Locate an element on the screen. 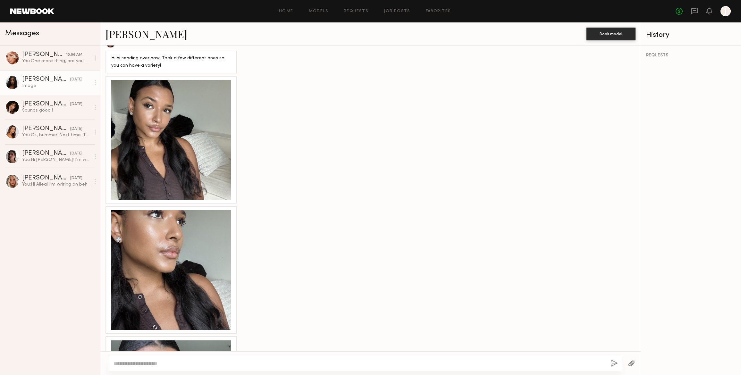 Image resolution: width=741 pixels, height=375 pixels. div: History is located at coordinates (691, 35).